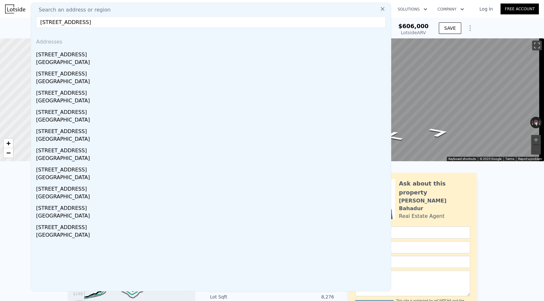  What do you see at coordinates (412, 232) in the screenshot?
I see `input: Name` at bounding box center [412, 232].